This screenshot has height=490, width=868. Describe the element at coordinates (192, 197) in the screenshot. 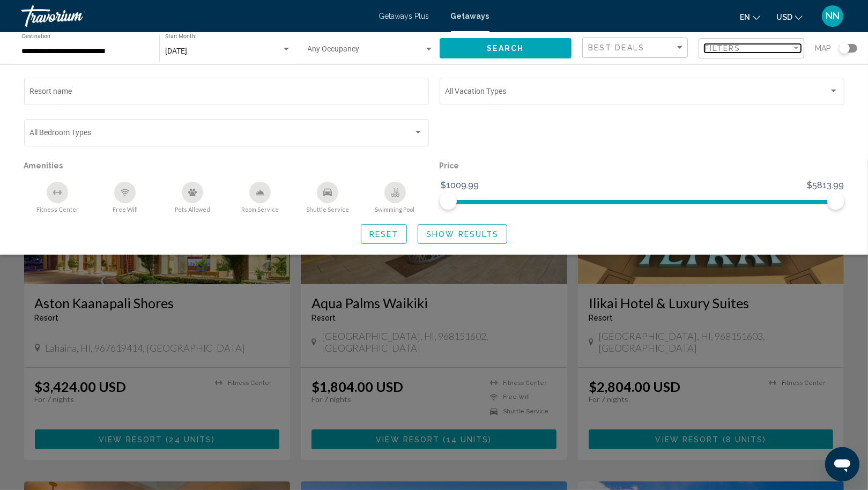

I see `button: Pets Allowed` at that location.